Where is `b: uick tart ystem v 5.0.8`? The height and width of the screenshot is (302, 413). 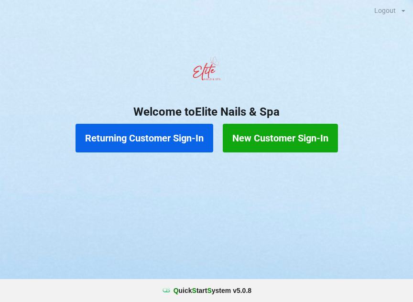 b: uick tart ystem v 5.0.8 is located at coordinates (212, 290).